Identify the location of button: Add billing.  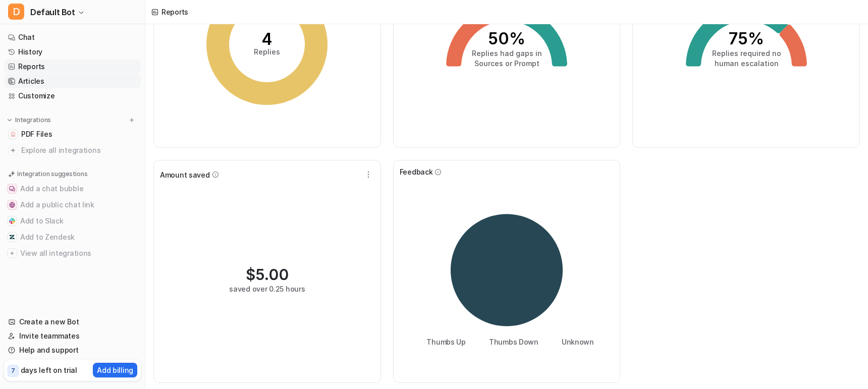
(115, 370).